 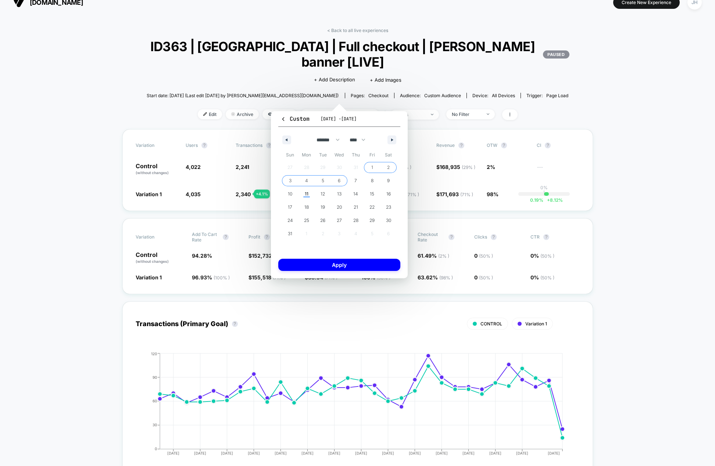 What do you see at coordinates (323, 155) in the screenshot?
I see `span: Tue` at bounding box center [323, 155].